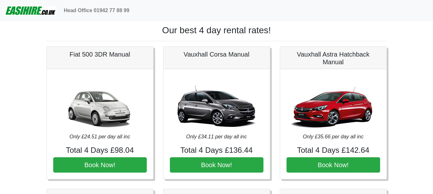 The height and width of the screenshot is (194, 433). I want to click on h5: Vauxhall Astra Hatchback Manual, so click(333, 58).